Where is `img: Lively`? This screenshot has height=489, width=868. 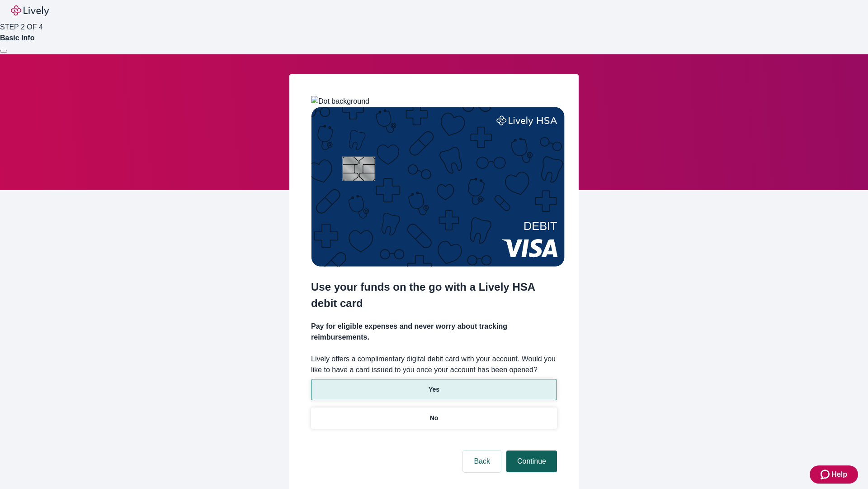
img: Lively is located at coordinates (30, 11).